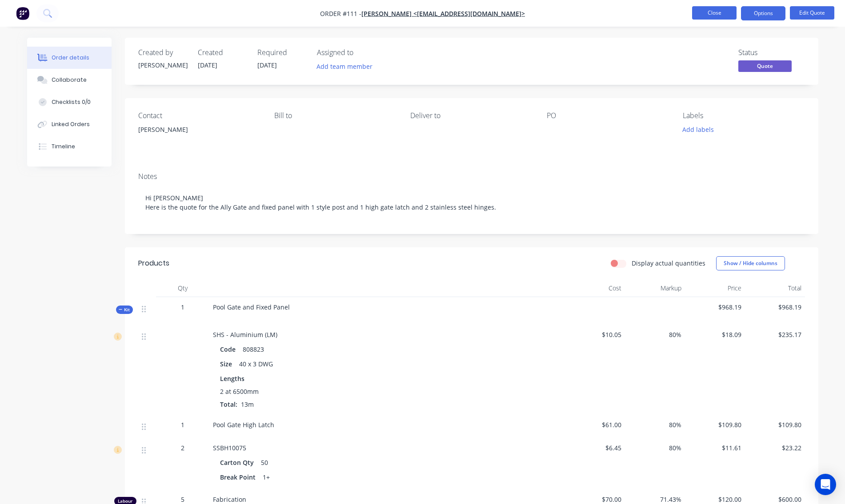 The image size is (845, 504). I want to click on span: Pool Gate and Fixed Panel, so click(251, 307).